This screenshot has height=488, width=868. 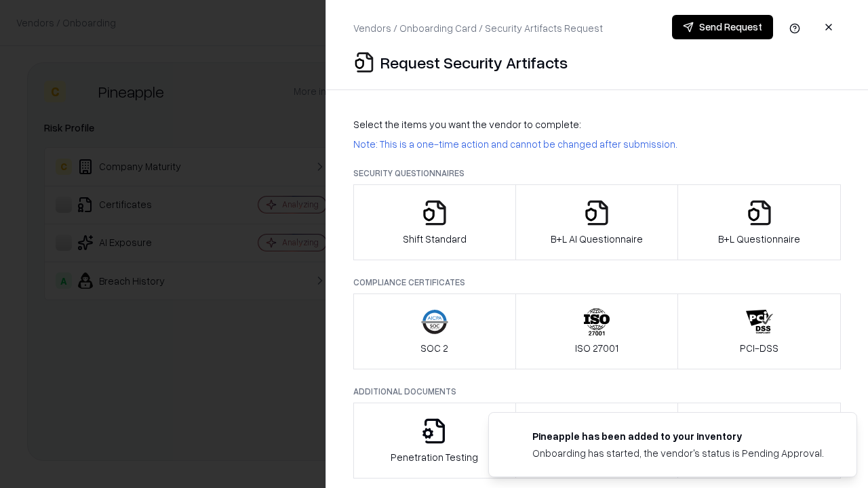 What do you see at coordinates (434, 457) in the screenshot?
I see `p: Penetration Testing` at bounding box center [434, 457].